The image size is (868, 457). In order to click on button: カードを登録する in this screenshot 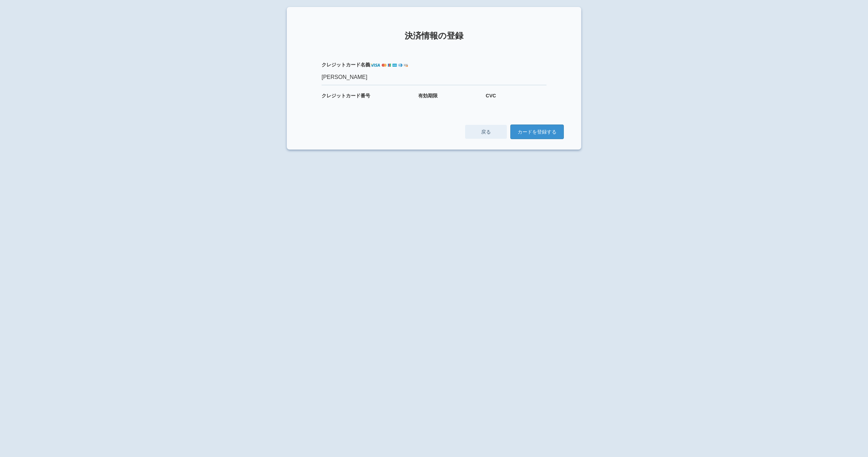, I will do `click(537, 132)`.